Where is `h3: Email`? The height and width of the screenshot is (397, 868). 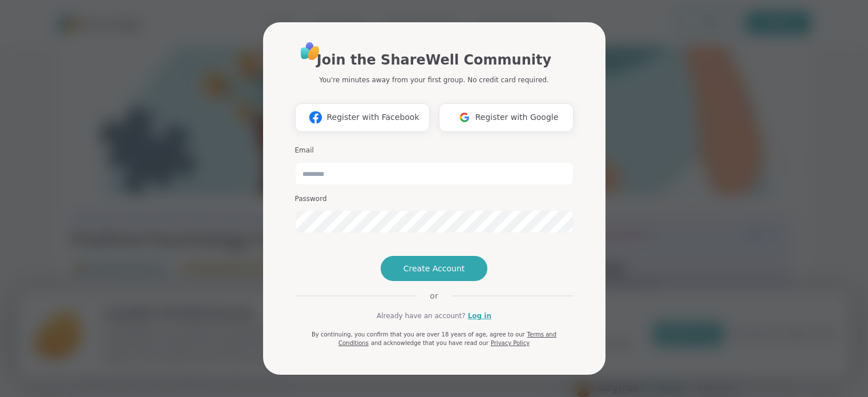
h3: Email is located at coordinates (434, 150).